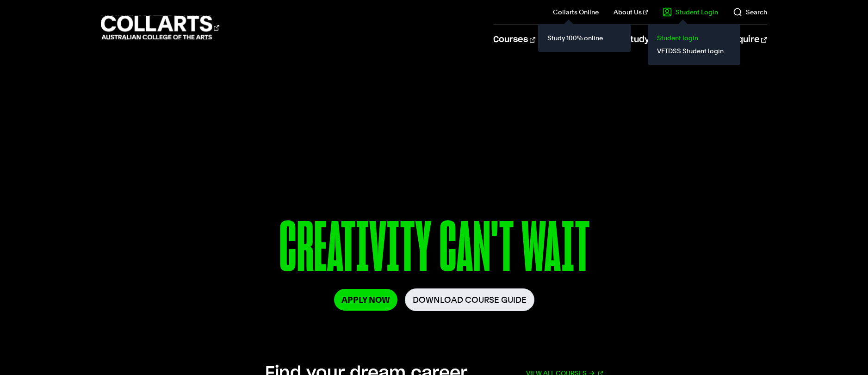  I want to click on a: Enquire, so click(747, 40).